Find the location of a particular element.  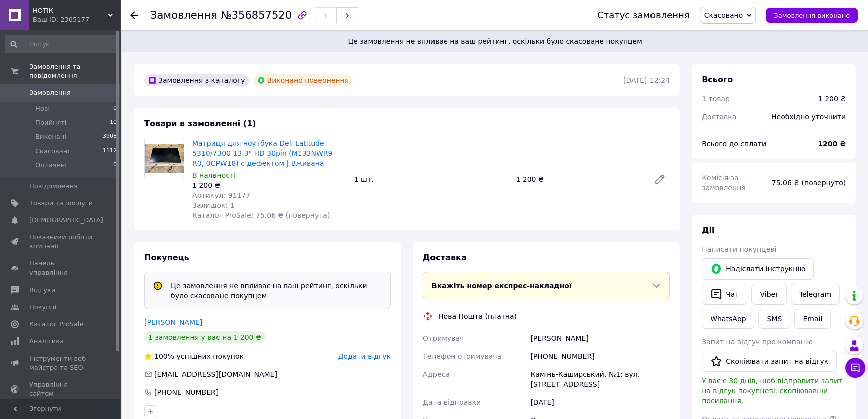

span: 3908 is located at coordinates (109, 137).